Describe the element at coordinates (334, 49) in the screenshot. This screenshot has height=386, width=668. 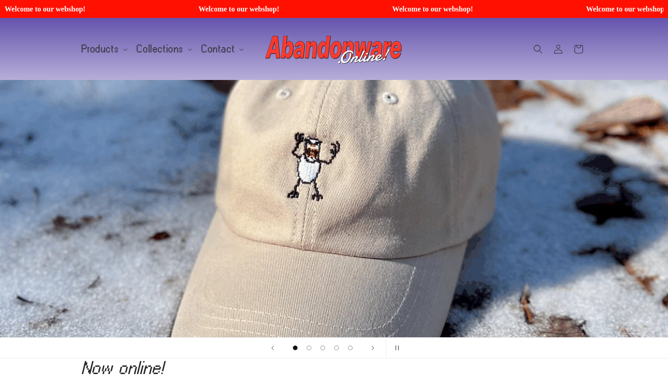
I see `a: Abandonware` at that location.